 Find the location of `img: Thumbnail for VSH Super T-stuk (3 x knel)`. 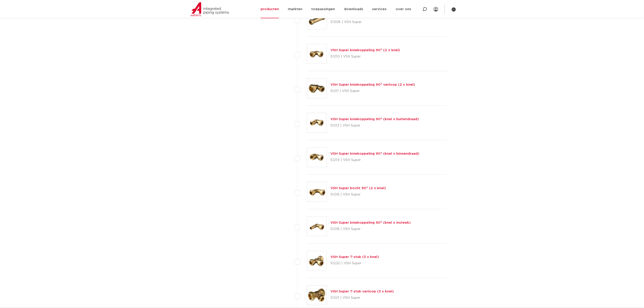

img: Thumbnail for VSH Super T-stuk (3 x knel) is located at coordinates (317, 261).